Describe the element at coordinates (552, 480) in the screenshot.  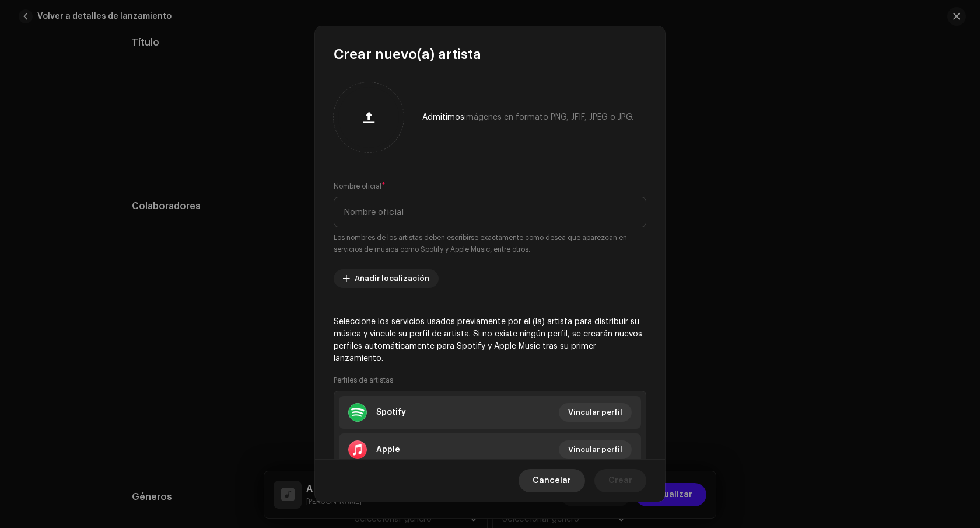
I see `span: Cancelar` at that location.